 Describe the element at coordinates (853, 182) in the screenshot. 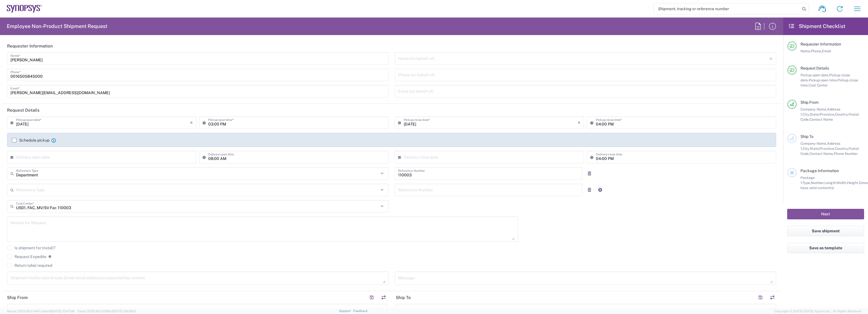

I see `span: Height,` at that location.